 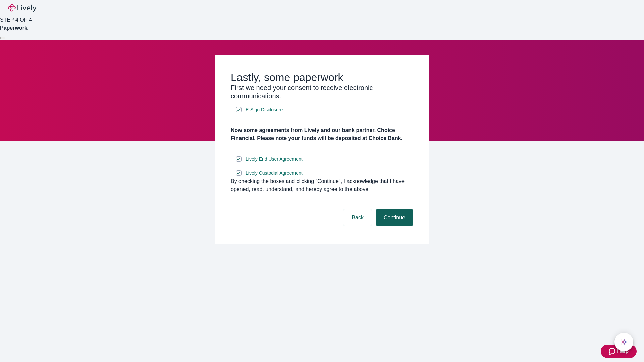 I want to click on button: Back, so click(x=357, y=217).